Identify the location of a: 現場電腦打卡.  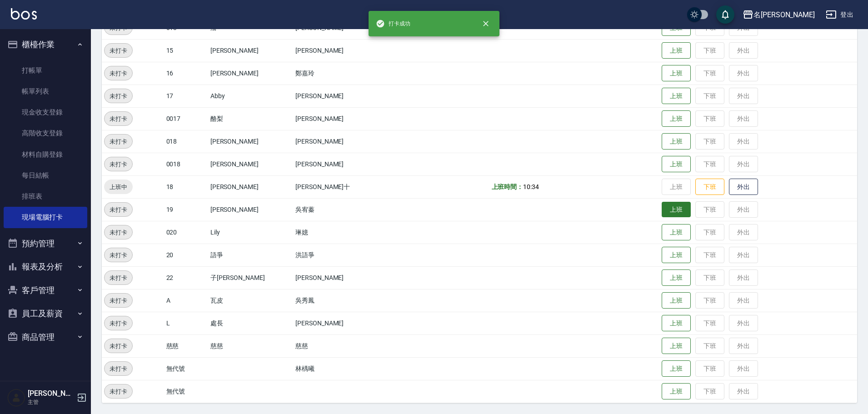
(46, 218).